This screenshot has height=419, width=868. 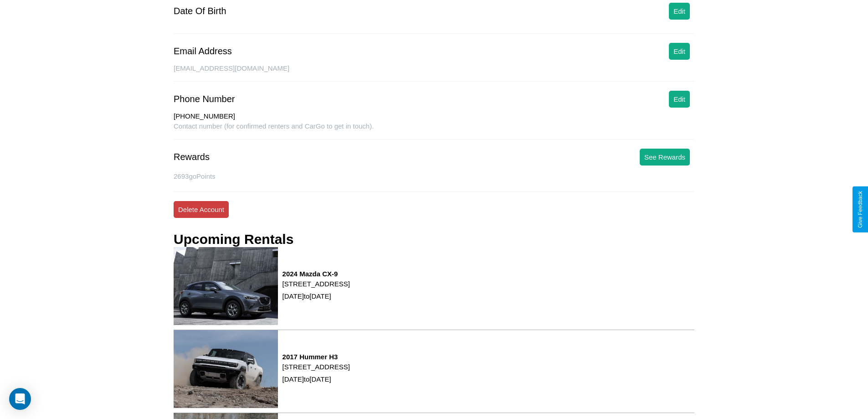 What do you see at coordinates (203, 51) in the screenshot?
I see `div: Email Address` at bounding box center [203, 51].